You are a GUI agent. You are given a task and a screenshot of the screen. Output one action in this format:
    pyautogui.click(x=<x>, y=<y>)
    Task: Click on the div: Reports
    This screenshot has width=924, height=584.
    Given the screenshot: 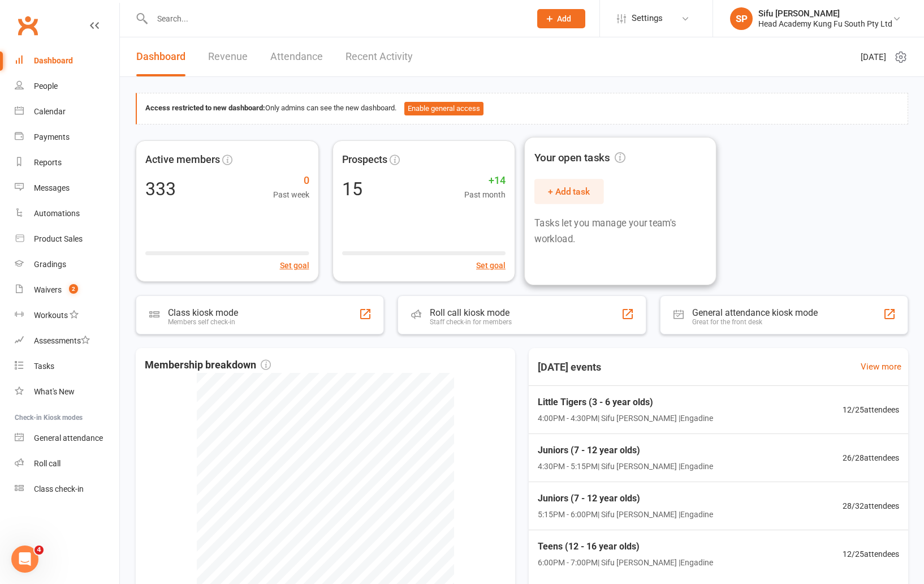 What is the action you would take?
    pyautogui.click(x=47, y=163)
    